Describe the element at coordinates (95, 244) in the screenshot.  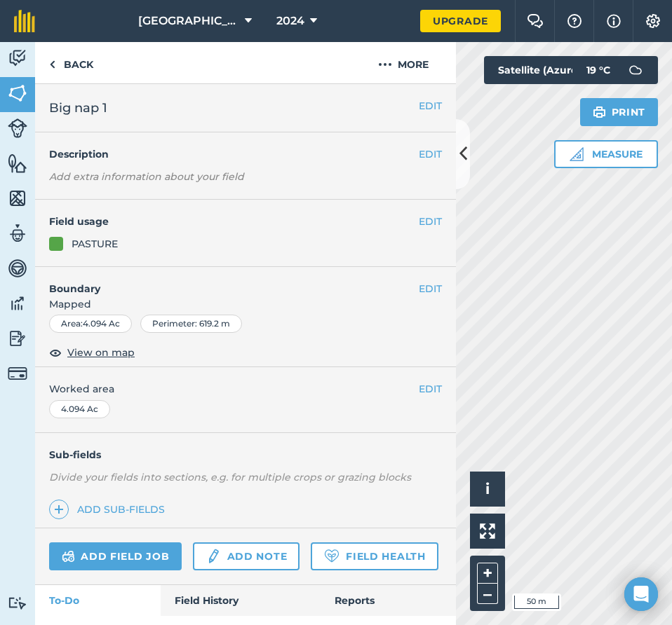
I see `div: PASTURE` at that location.